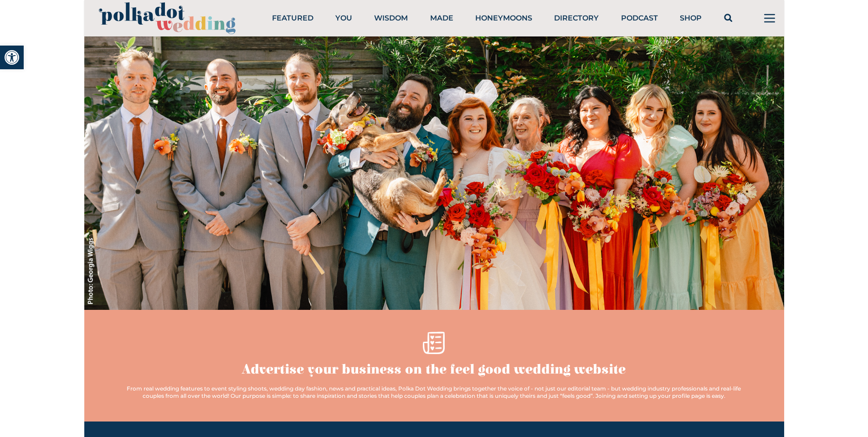 Image resolution: width=868 pixels, height=437 pixels. I want to click on a: Honeymoons, so click(504, 18).